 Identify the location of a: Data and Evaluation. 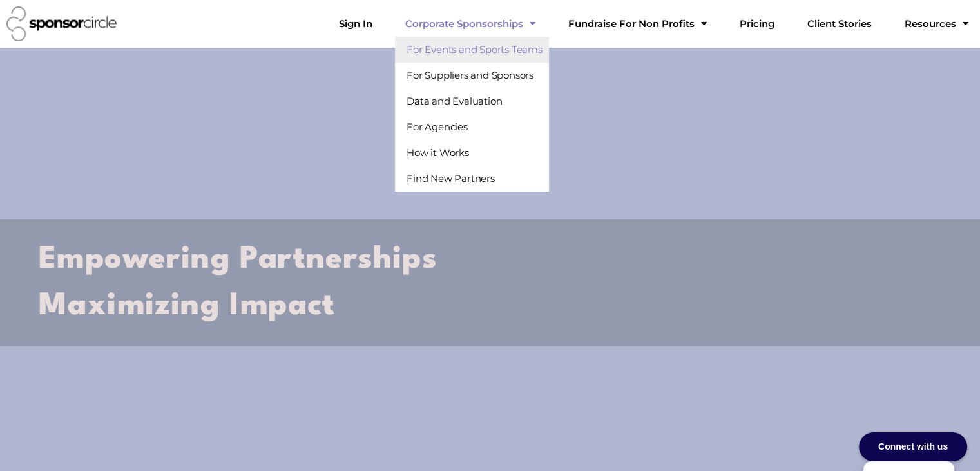
(471, 101).